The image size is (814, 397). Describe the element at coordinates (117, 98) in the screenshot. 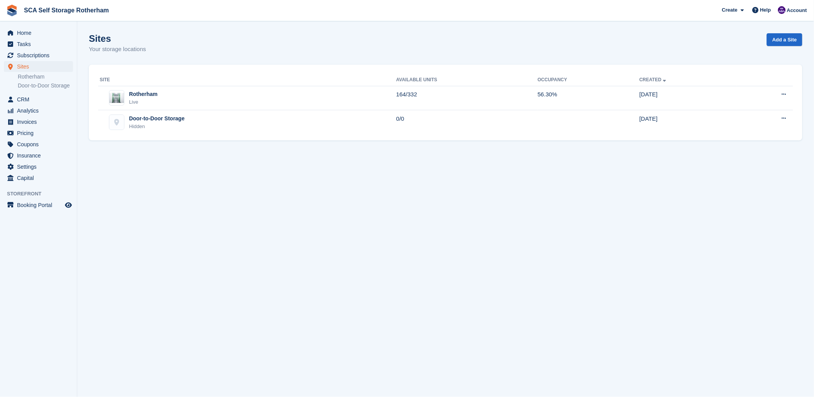

I see `img: Image of Rotherham site` at that location.